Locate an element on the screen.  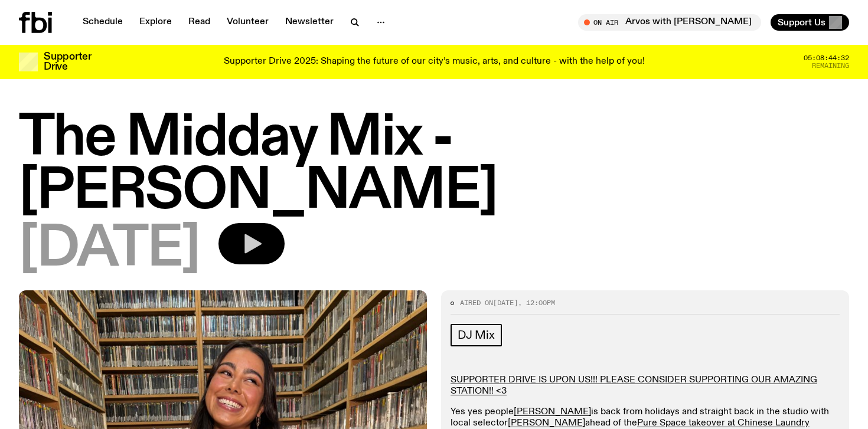
a: Volunteer is located at coordinates (247, 22).